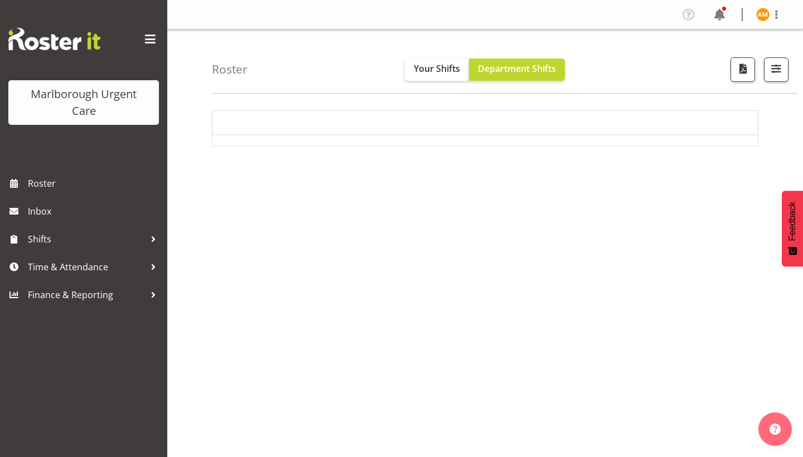  I want to click on span: Inbox, so click(95, 211).